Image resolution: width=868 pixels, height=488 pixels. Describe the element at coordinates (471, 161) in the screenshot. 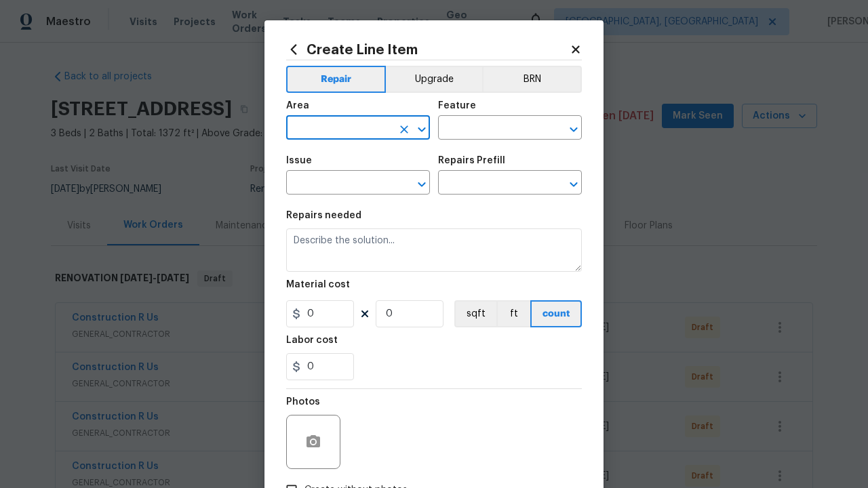

I see `h5: Repairs Prefill` at that location.